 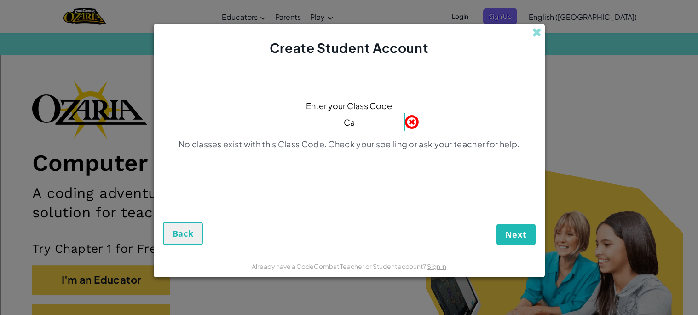 I want to click on span: Enter your Class Code, so click(x=349, y=105).